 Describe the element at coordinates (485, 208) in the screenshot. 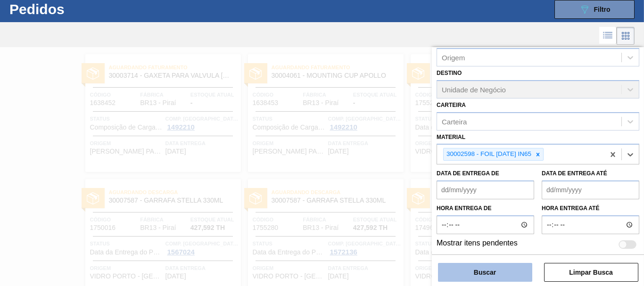

I see `label: Hora entrega de` at that location.